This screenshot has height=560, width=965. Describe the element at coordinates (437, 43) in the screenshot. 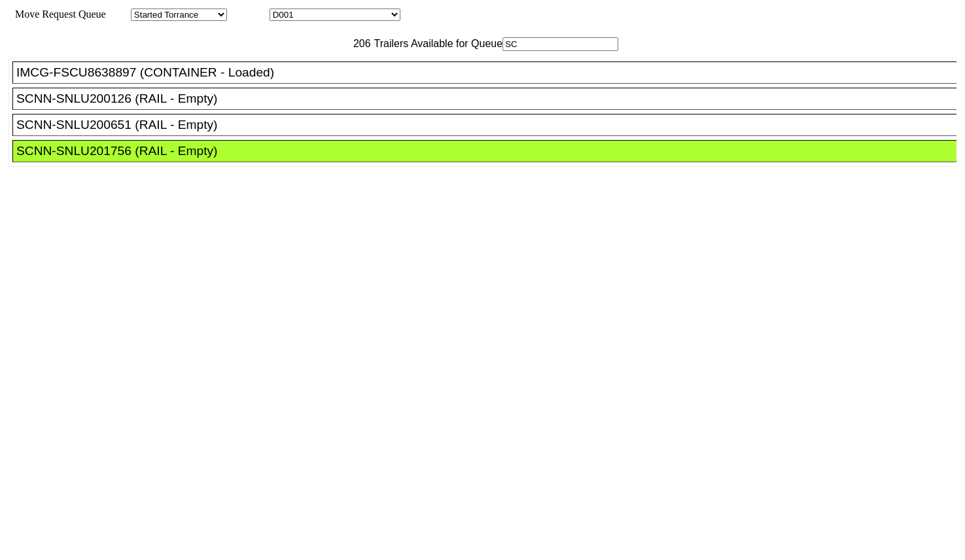

I see `span: Trailers Available for Queue` at that location.